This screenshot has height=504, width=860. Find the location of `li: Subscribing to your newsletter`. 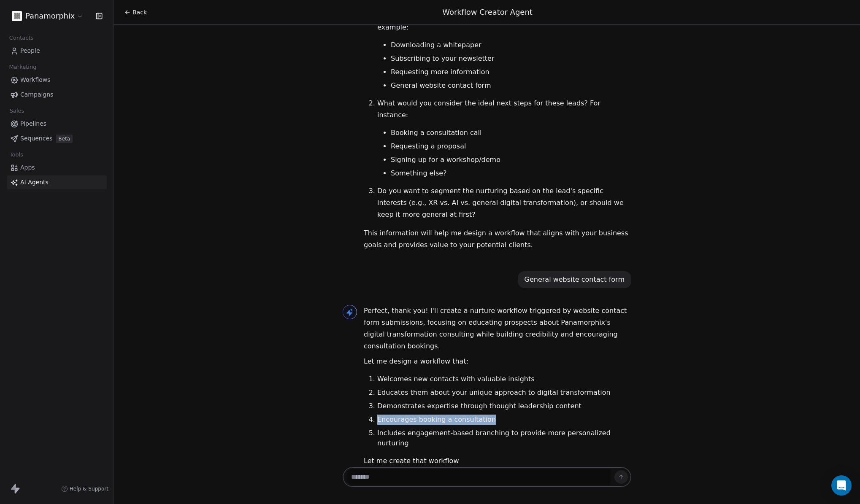

li: Subscribing to your newsletter is located at coordinates (511, 59).